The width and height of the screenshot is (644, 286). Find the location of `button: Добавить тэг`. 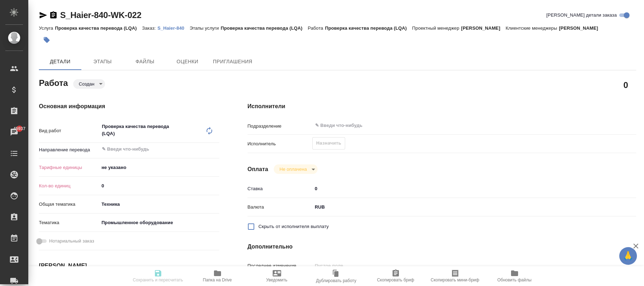

button: Добавить тэг is located at coordinates (47, 40).